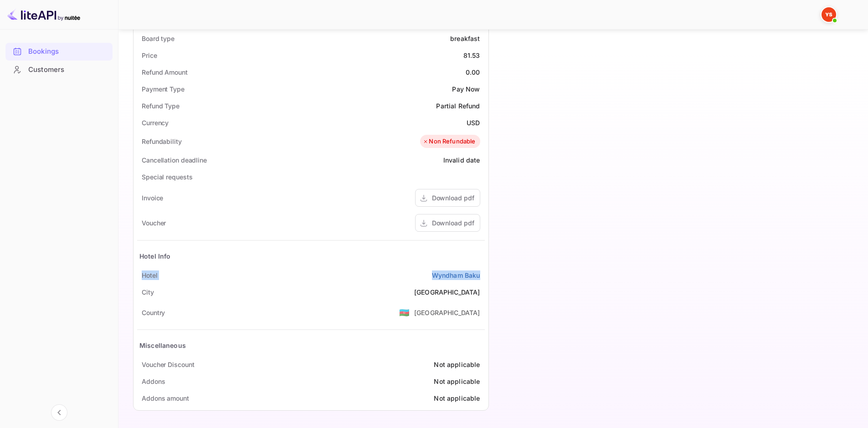 This screenshot has height=428, width=868. What do you see at coordinates (473, 72) in the screenshot?
I see `div: 0.00` at bounding box center [473, 72].